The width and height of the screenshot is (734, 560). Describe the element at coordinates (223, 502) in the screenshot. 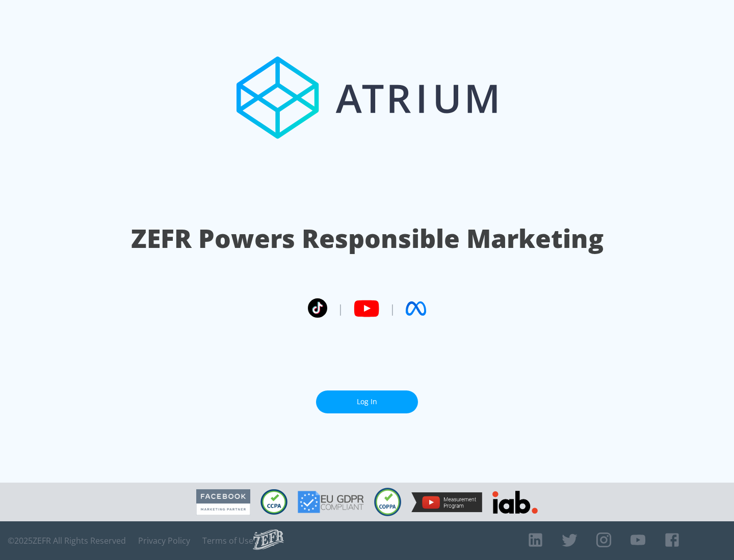

I see `img: Facebook Marketing Partner` at that location.